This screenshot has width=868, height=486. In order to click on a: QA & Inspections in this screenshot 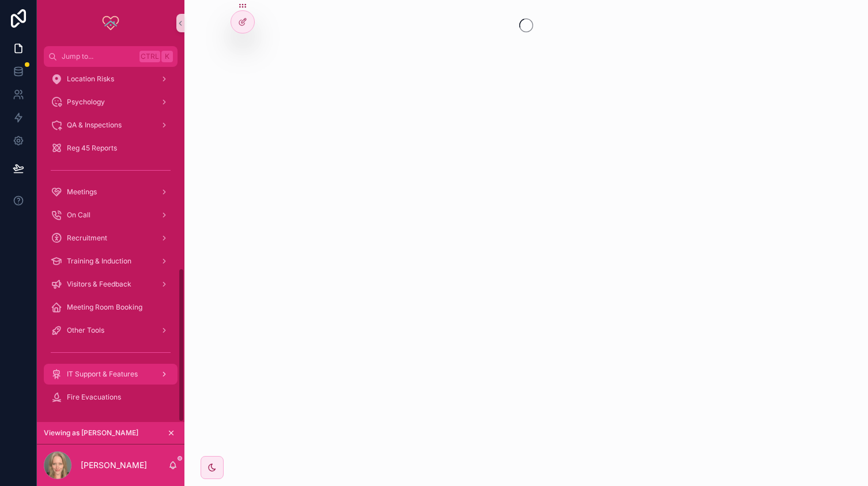, I will do `click(111, 125)`.